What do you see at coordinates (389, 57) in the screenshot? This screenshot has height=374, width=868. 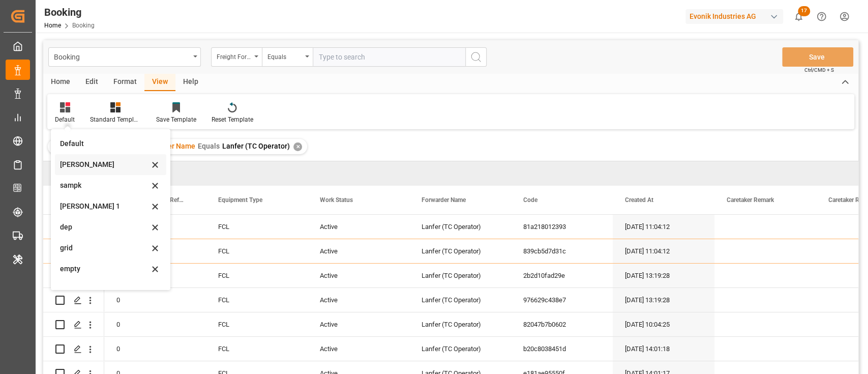 I see `input: Type to search` at bounding box center [389, 57].